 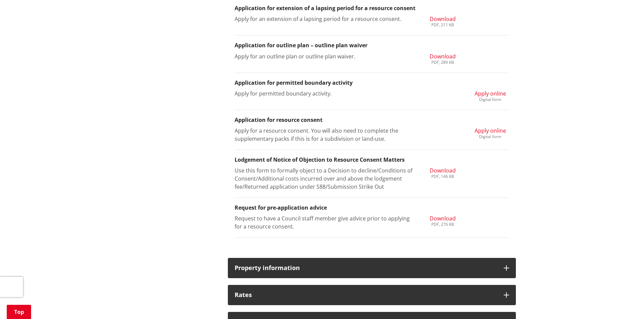 What do you see at coordinates (442, 25) in the screenshot?
I see `div: PDF, 211 KB` at bounding box center [442, 25].